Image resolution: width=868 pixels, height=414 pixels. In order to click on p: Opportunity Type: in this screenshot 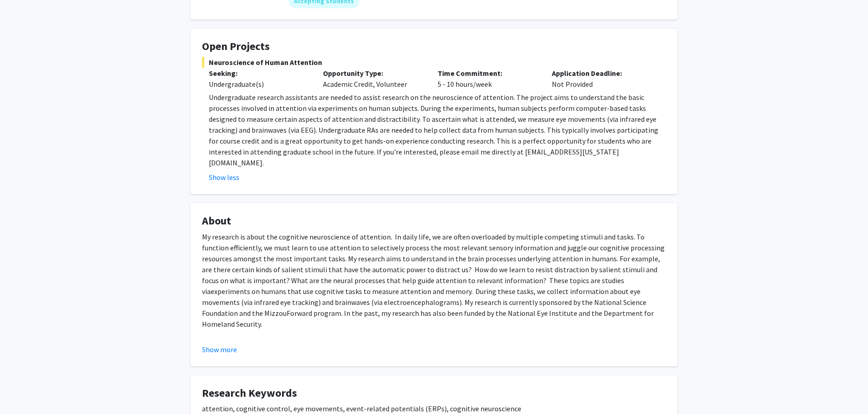, I will do `click(373, 73)`.